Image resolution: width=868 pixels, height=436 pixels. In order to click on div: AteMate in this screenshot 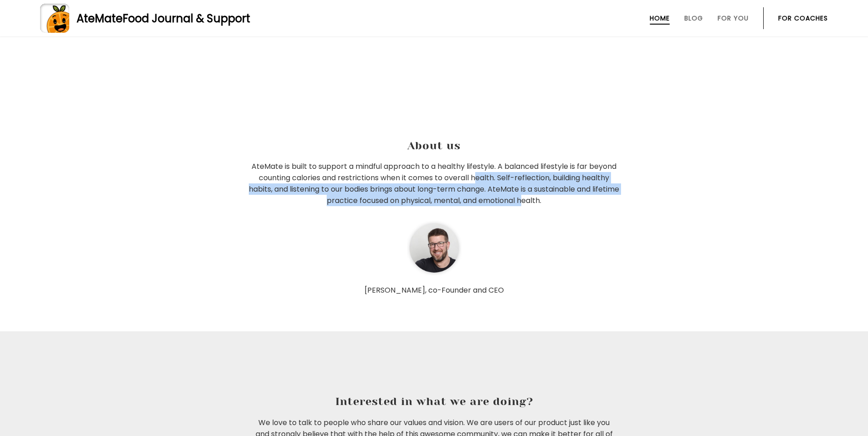, I will do `click(159, 18)`.